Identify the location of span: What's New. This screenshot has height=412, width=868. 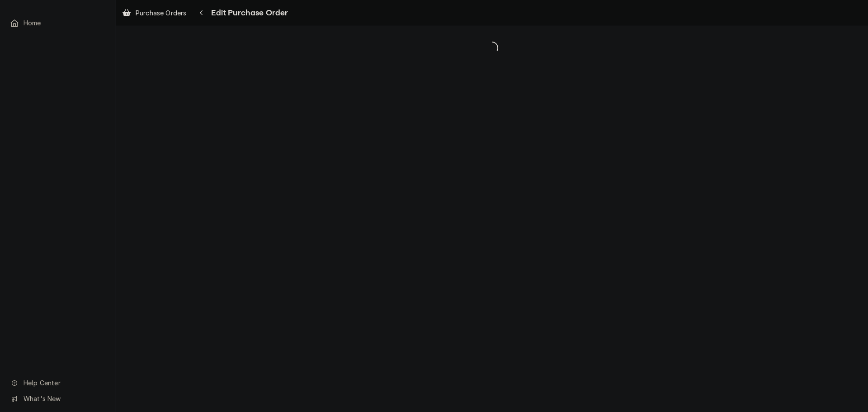
(64, 399).